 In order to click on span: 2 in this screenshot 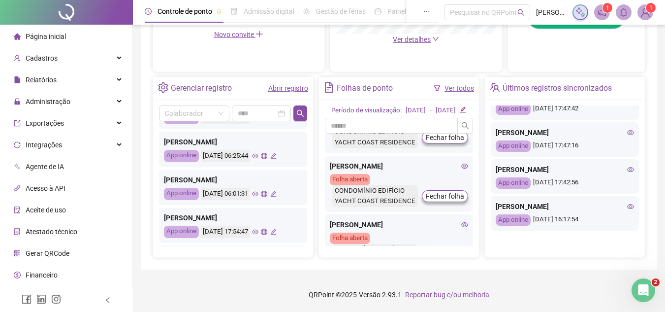, I will do `click(656, 282)`.